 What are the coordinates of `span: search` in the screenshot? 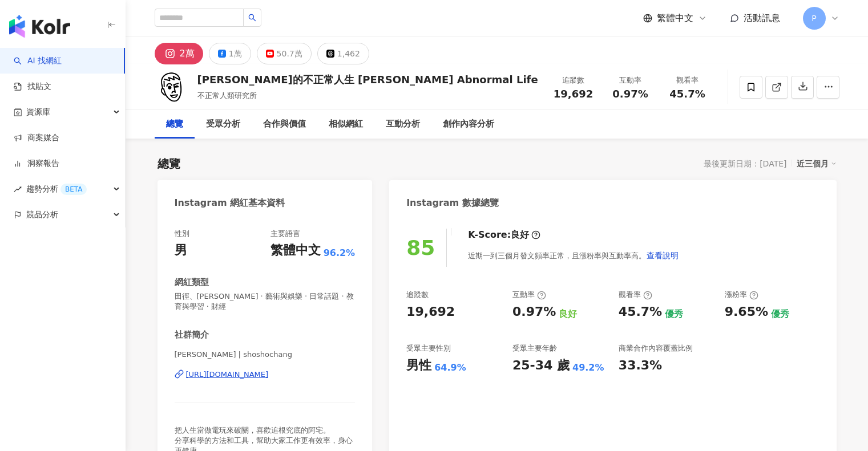 It's located at (252, 18).